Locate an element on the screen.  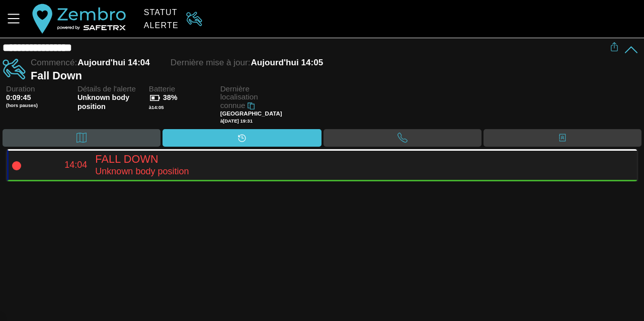
span: Batterie is located at coordinates (181, 89).